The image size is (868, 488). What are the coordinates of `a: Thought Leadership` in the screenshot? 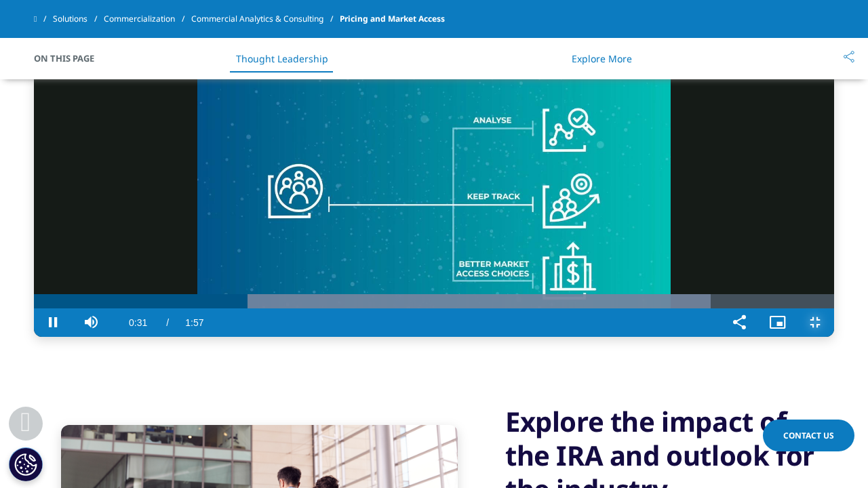 It's located at (282, 58).